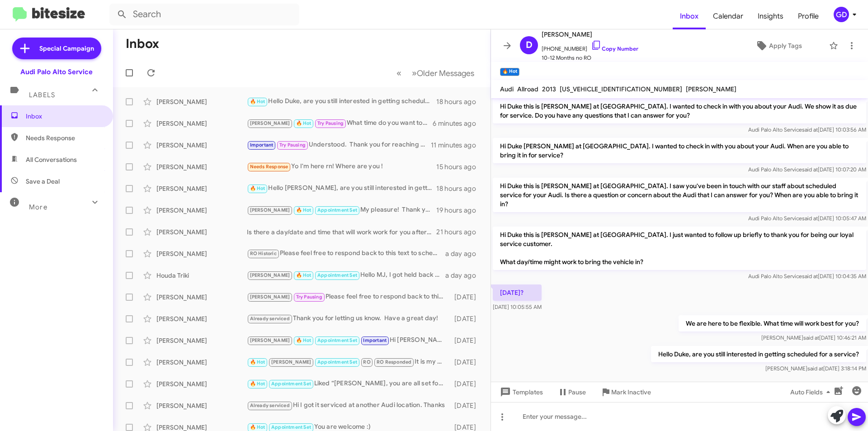 The height and width of the screenshot is (431, 868). What do you see at coordinates (367, 362) in the screenshot?
I see `span: RO` at bounding box center [367, 362].